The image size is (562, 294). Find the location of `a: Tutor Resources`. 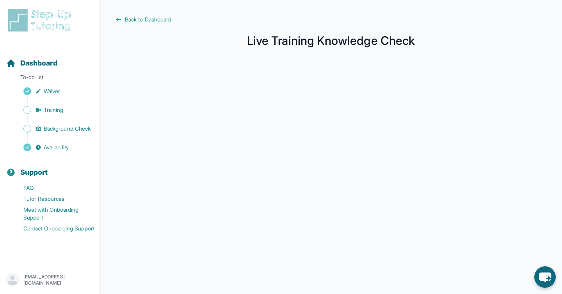

a: Tutor Resources is located at coordinates (53, 199).